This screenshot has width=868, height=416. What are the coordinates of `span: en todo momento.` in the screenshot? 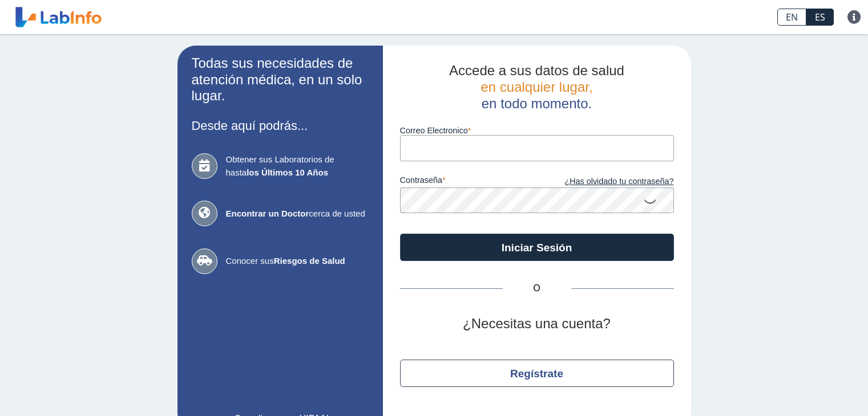 It's located at (536, 103).